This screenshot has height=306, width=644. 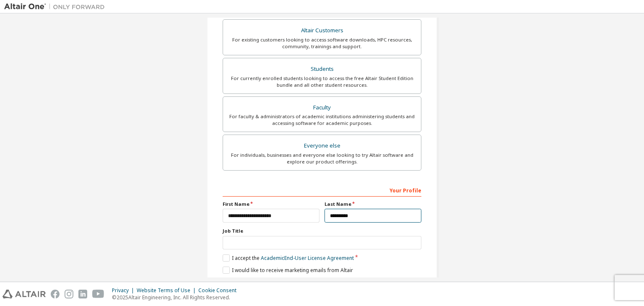 What do you see at coordinates (69, 294) in the screenshot?
I see `img: instagram.svg` at bounding box center [69, 294].